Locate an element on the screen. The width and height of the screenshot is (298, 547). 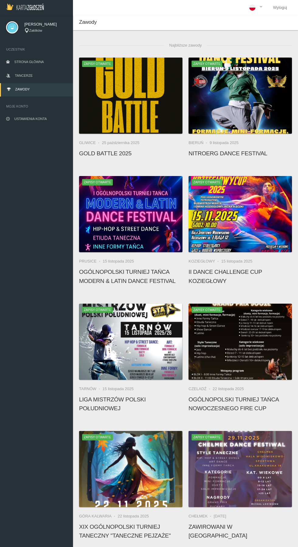
li: 25 października 2025 is located at coordinates (121, 143).